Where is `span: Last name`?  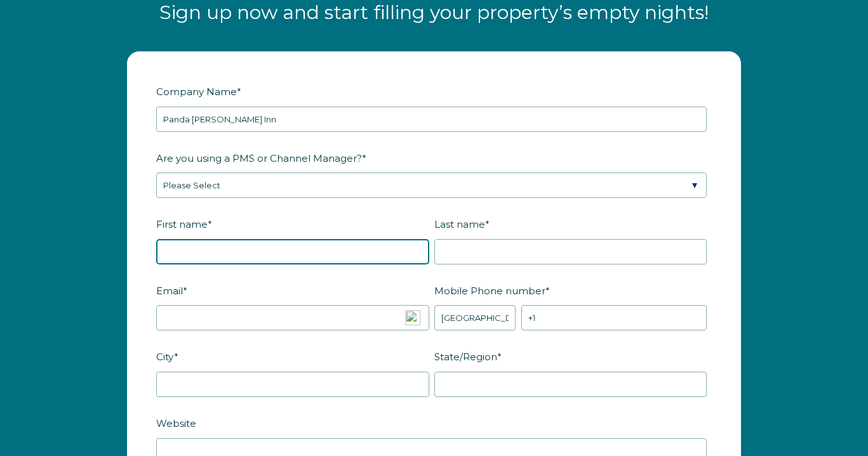 span: Last name is located at coordinates (460, 224).